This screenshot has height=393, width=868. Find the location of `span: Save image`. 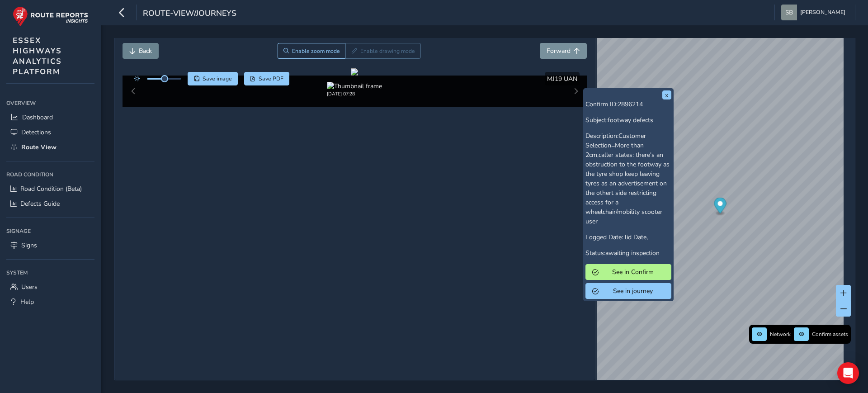

span: Save image is located at coordinates (217, 79).